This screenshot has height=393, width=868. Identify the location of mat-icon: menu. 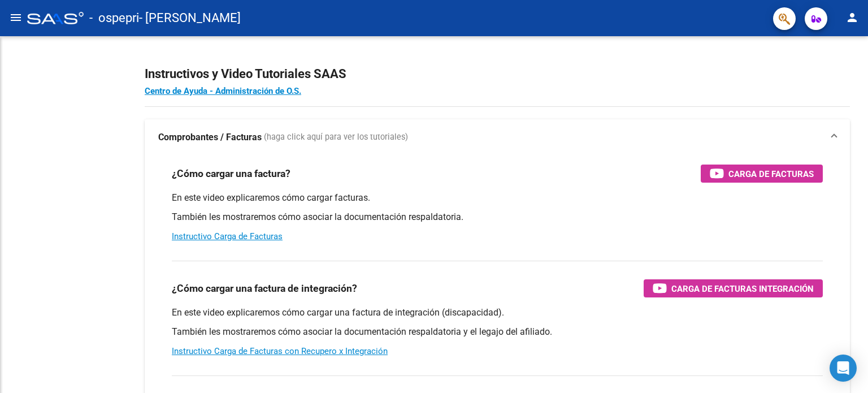
(16, 18).